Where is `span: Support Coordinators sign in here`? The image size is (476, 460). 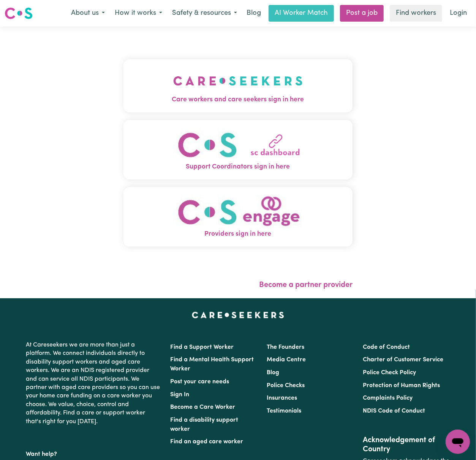 span: Support Coordinators sign in here is located at coordinates (238, 167).